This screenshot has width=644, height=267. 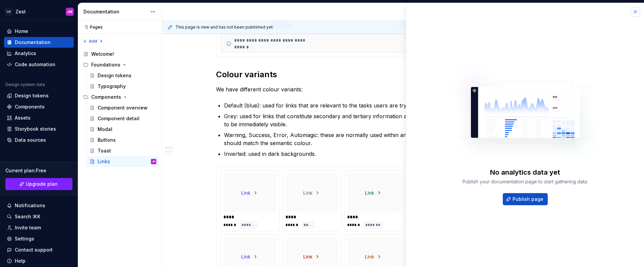 What do you see at coordinates (20, 261) in the screenshot?
I see `div: Help` at bounding box center [20, 261].